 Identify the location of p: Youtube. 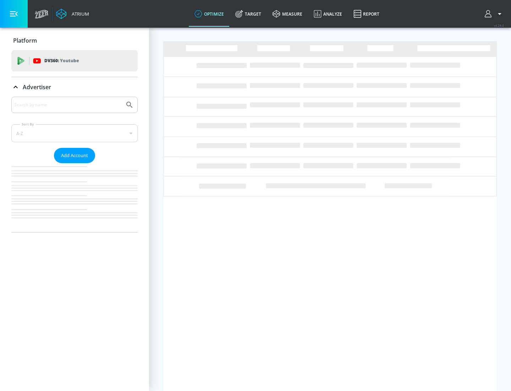
(69, 60).